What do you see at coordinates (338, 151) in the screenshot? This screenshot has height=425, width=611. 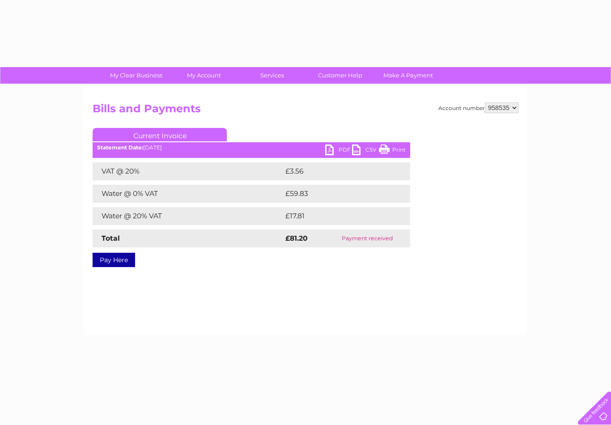 I see `a: PDF` at bounding box center [338, 151].